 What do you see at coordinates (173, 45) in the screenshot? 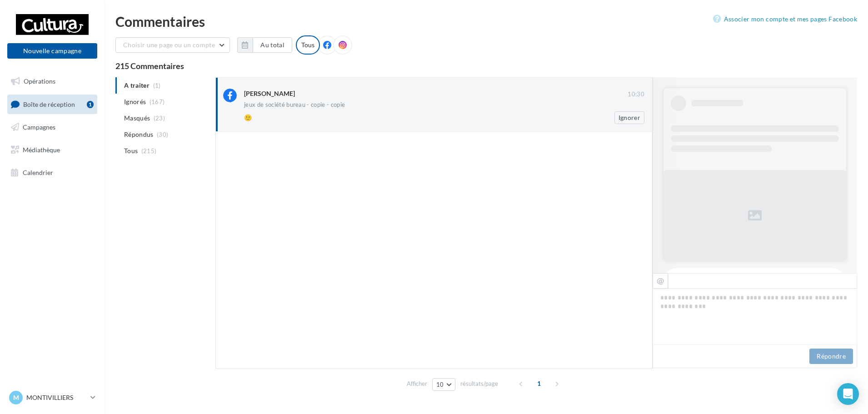
I see `button: Choisir une page ou un compte` at bounding box center [173, 45].